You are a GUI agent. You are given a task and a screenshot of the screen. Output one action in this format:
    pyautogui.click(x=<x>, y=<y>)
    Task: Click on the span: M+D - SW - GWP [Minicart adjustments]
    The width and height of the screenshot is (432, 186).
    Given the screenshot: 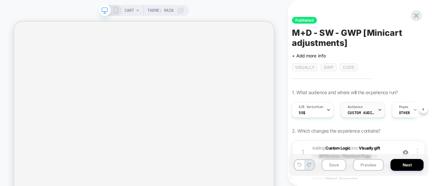 What is the action you would take?
    pyautogui.click(x=358, y=38)
    